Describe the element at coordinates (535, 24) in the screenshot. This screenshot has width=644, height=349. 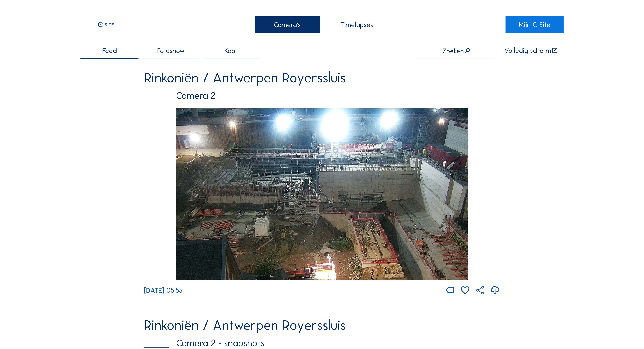
I see `a: Mijn C-Site` at that location.